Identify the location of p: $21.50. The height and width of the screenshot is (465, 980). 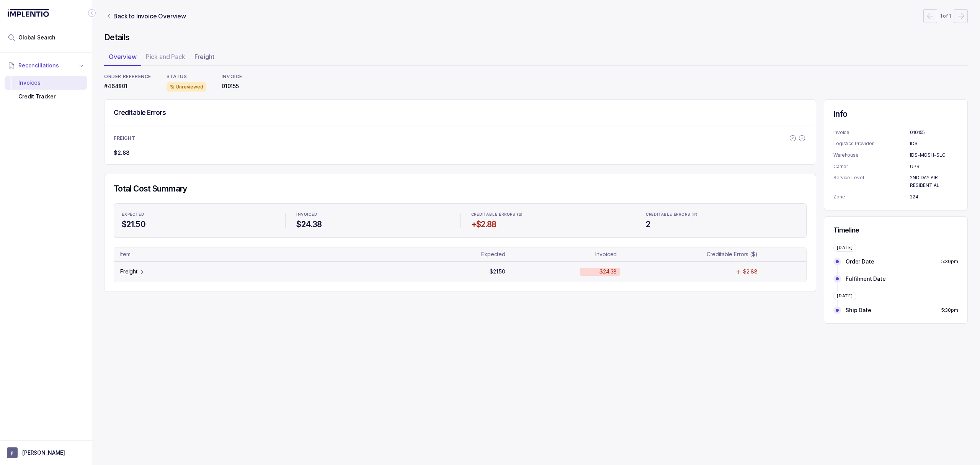
(497, 272).